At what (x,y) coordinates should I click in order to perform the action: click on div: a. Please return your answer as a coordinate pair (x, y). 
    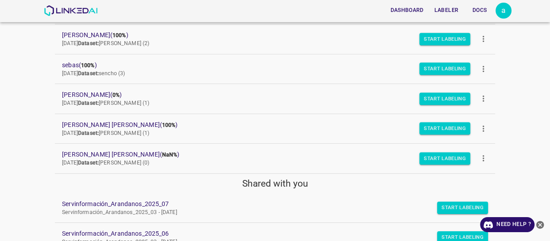
    Looking at the image, I should click on (503, 11).